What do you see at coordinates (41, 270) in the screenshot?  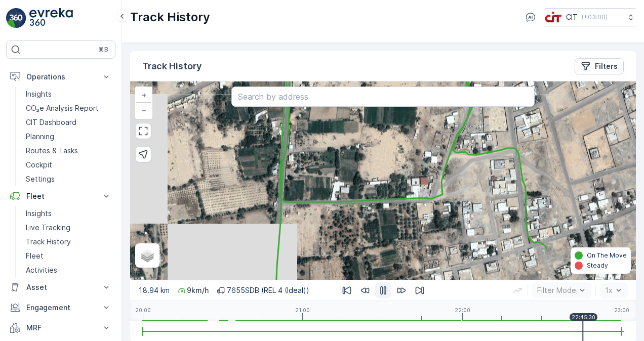 I see `p: Activities` at bounding box center [41, 270].